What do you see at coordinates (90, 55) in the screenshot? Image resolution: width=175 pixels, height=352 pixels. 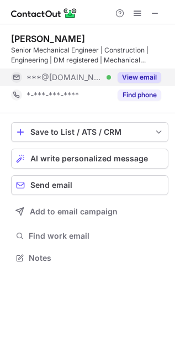 I see `div: Senior Mechanical Engineer | Construction | Engineering | DM registered | Mechanical calculations...` at bounding box center [90, 55].